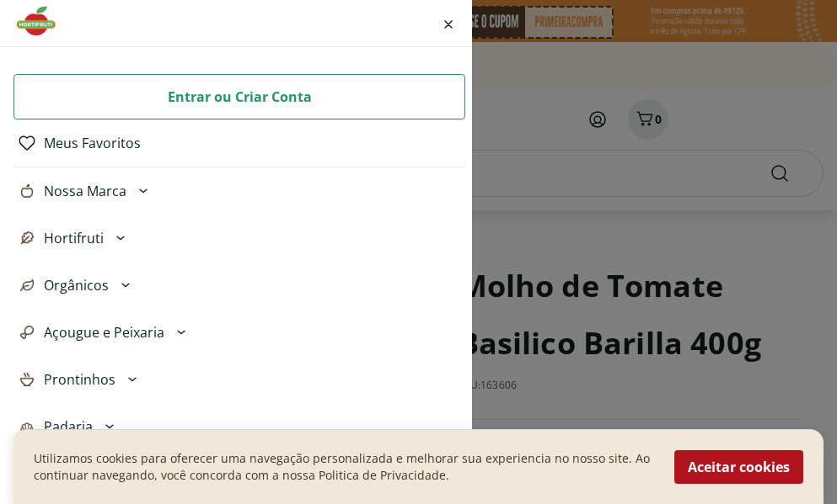 The height and width of the screenshot is (504, 837). What do you see at coordinates (73, 238) in the screenshot?
I see `span: Hortifruti` at bounding box center [73, 238].